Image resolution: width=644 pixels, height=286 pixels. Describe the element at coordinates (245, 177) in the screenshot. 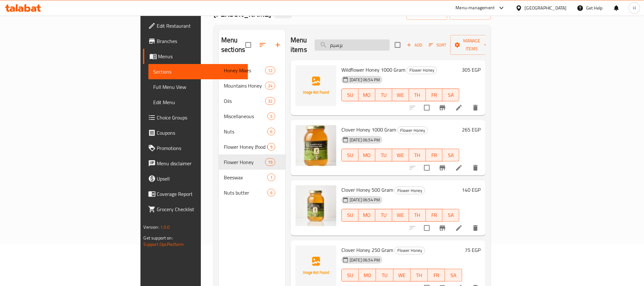

I see `span: Beeswax` at that location.